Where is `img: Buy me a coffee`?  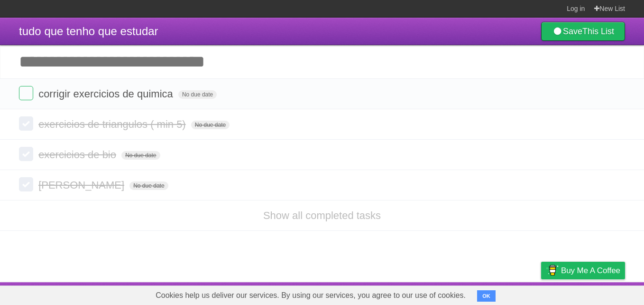
img: Buy me a coffee is located at coordinates (552, 270).